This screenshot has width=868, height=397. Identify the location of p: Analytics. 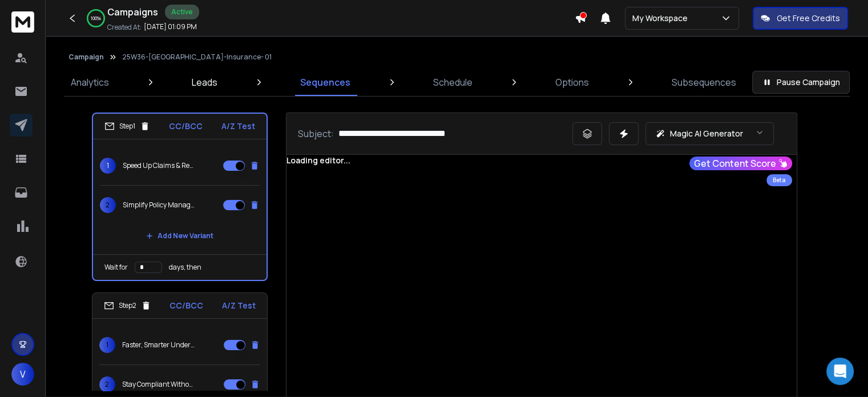
(90, 82).